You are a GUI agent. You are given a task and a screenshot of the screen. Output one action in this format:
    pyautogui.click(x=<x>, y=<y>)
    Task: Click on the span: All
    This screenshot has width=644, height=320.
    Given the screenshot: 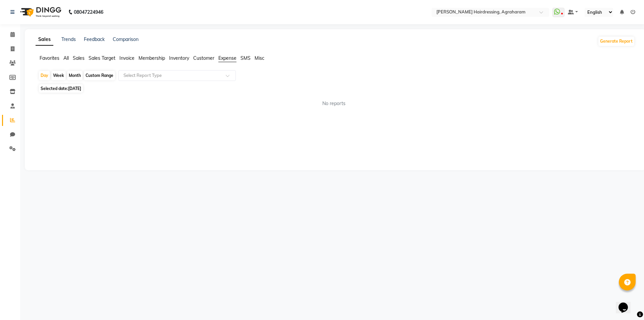 What is the action you would take?
    pyautogui.click(x=66, y=58)
    